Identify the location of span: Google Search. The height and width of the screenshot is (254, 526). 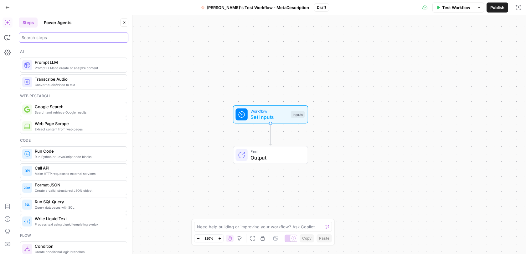
(78, 107).